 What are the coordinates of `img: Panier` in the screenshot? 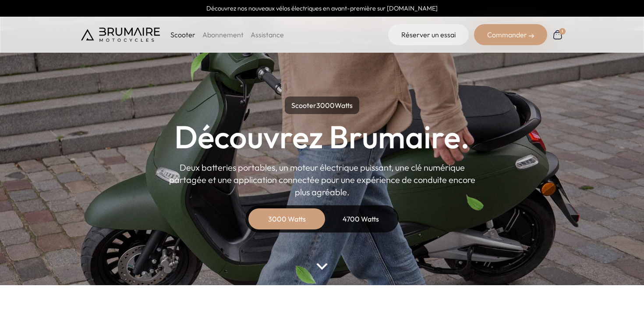 It's located at (558, 35).